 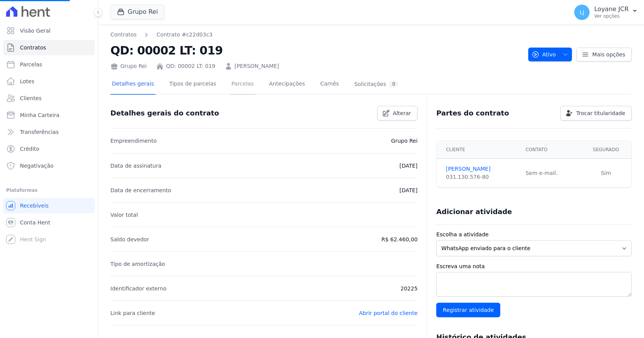 I want to click on div: Solicitações, so click(x=376, y=84).